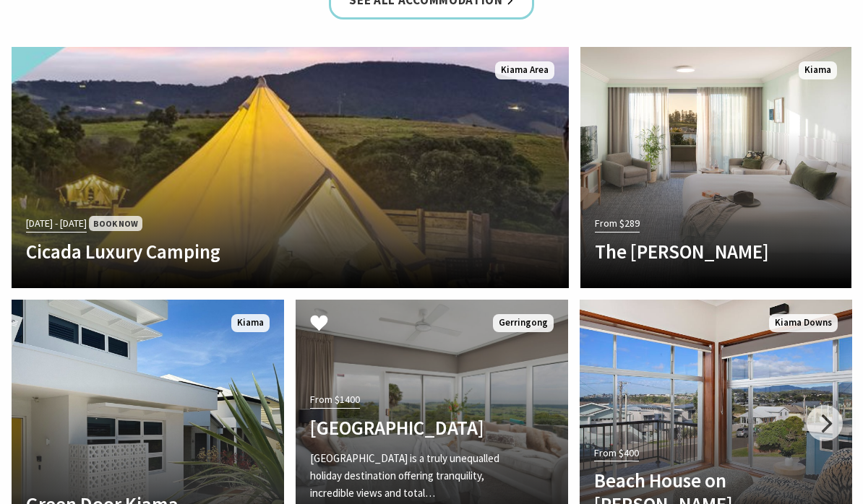 Image resolution: width=863 pixels, height=504 pixels. Describe the element at coordinates (248, 251) in the screenshot. I see `h4: Cicada Luxury Camping` at that location.